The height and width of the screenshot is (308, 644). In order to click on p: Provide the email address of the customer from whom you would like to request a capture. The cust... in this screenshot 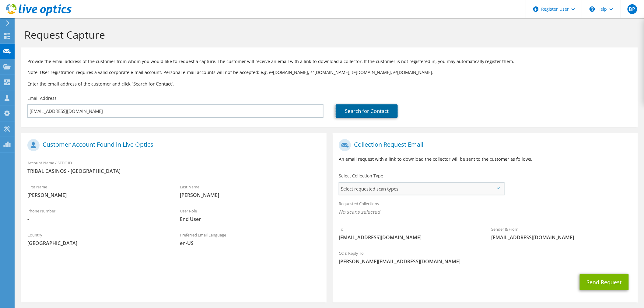, I will do `click(329, 61)`.